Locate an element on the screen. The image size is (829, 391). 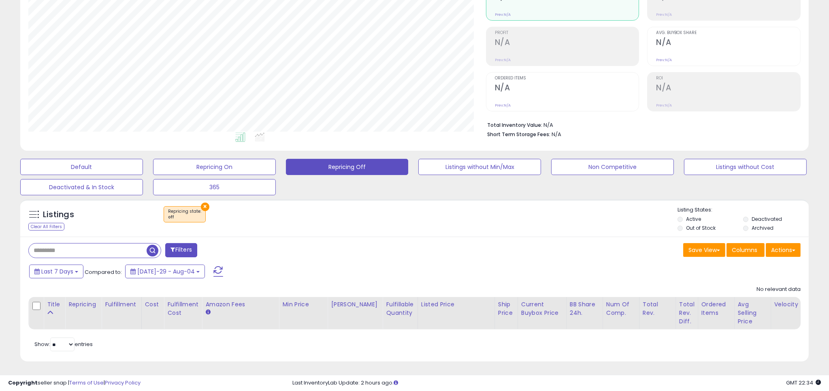
li: N/A is located at coordinates (640, 124).